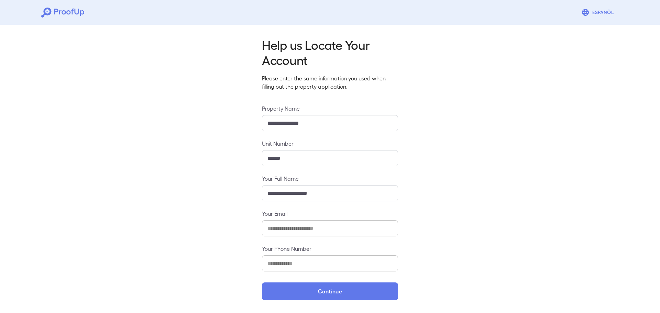  Describe the element at coordinates (330, 248) in the screenshot. I see `label: Your Phone Number` at that location.